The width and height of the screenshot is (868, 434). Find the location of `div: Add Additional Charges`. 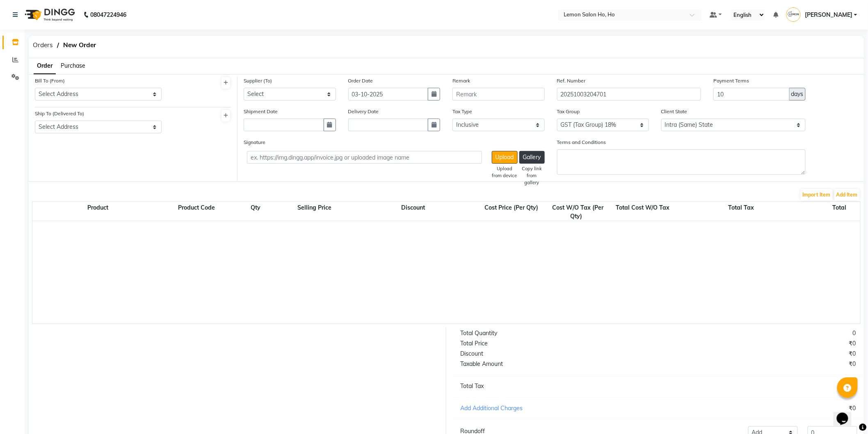

div: Add Additional Charges is located at coordinates (556, 409).